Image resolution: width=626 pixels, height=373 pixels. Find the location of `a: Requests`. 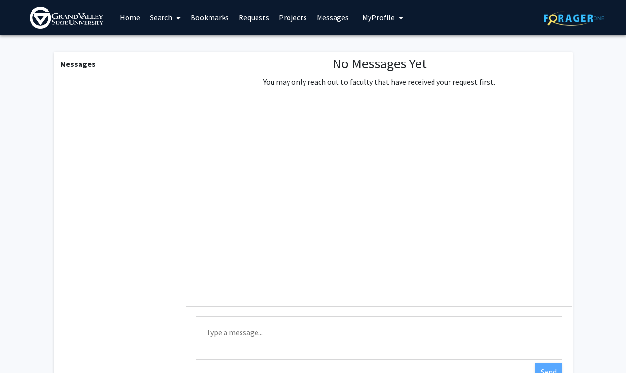

a: Requests is located at coordinates (254, 17).